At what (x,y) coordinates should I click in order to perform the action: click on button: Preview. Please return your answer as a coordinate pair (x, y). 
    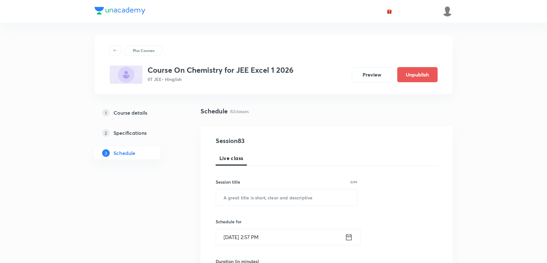
    Looking at the image, I should click on (372, 75).